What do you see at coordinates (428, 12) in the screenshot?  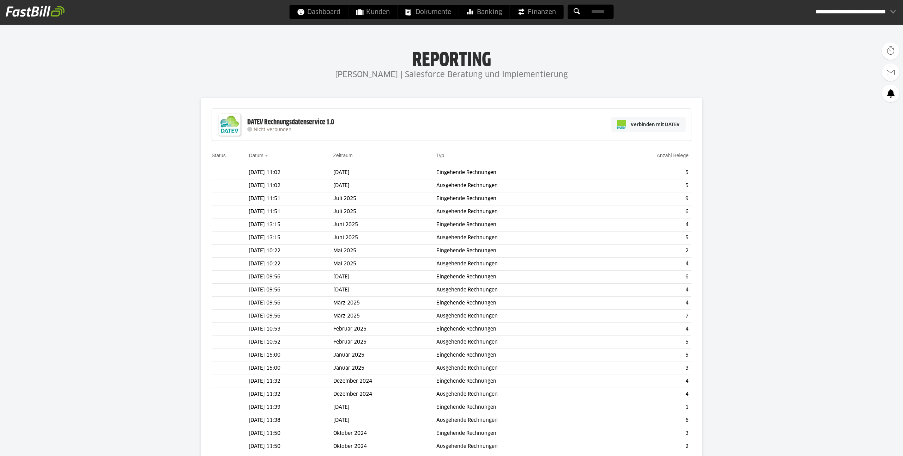 I see `a: Dokumente` at bounding box center [428, 12].